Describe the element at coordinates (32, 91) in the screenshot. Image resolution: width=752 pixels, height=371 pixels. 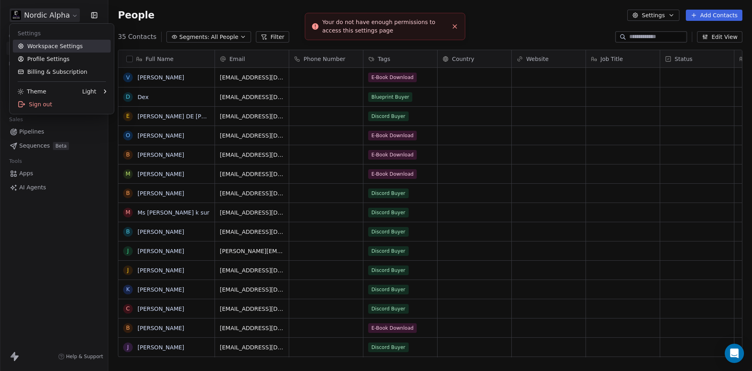
I see `div: Theme` at that location.